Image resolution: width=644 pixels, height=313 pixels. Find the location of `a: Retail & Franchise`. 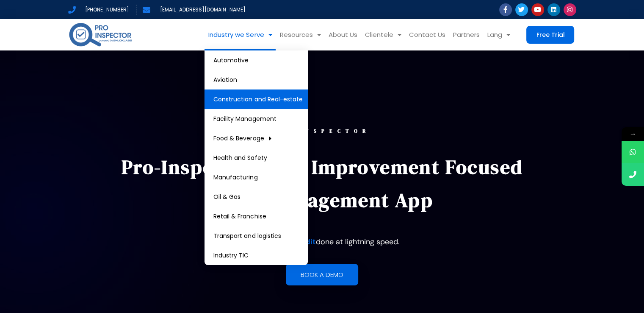

a: Retail & Franchise is located at coordinates (256, 216).